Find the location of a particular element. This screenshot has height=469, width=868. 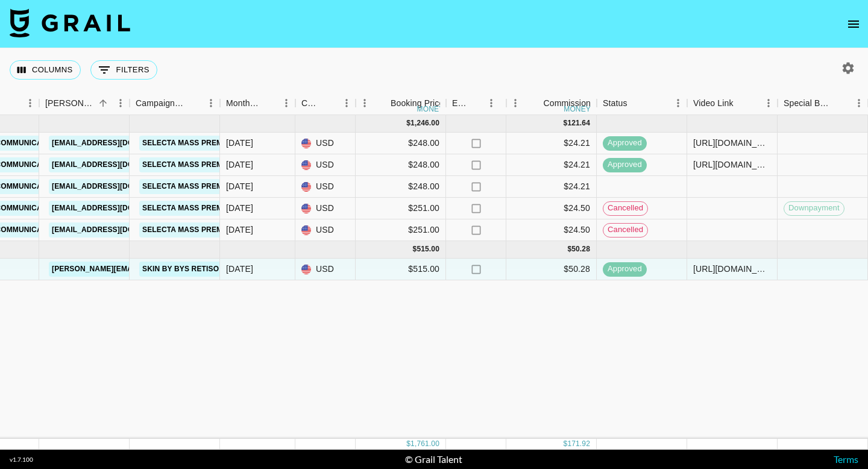

div: https://www.tiktok.com/@qascutia/video/7550253701911301384?_r=1&_t=ZS-8zkFi8iP7EG is located at coordinates (732, 269).